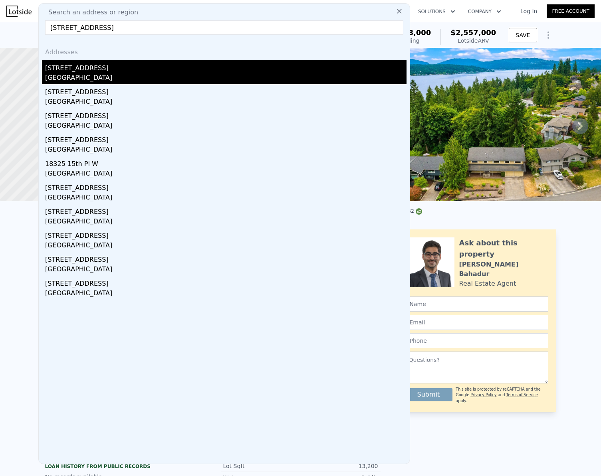  What do you see at coordinates (473, 32) in the screenshot?
I see `span: $2,557,000` at bounding box center [473, 32].